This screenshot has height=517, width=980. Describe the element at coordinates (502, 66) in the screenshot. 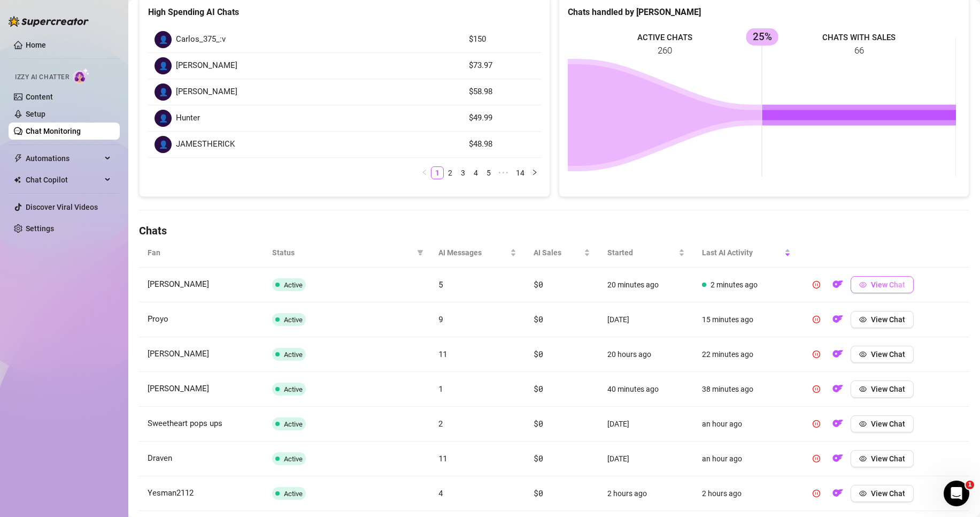

I see `article: $73.97` at that location.